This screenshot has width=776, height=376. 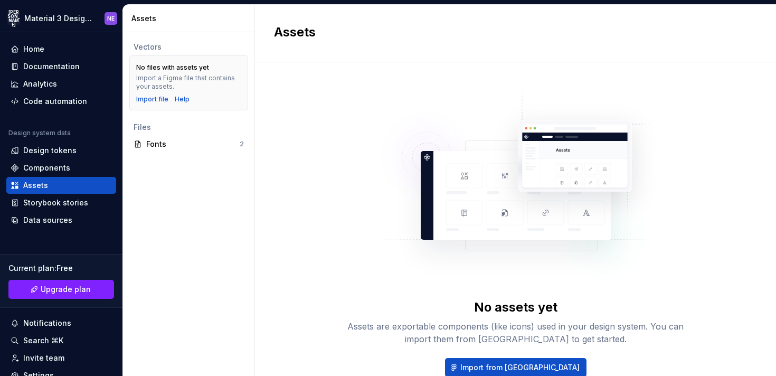 What do you see at coordinates (61, 84) in the screenshot?
I see `a: Analytics` at bounding box center [61, 84].